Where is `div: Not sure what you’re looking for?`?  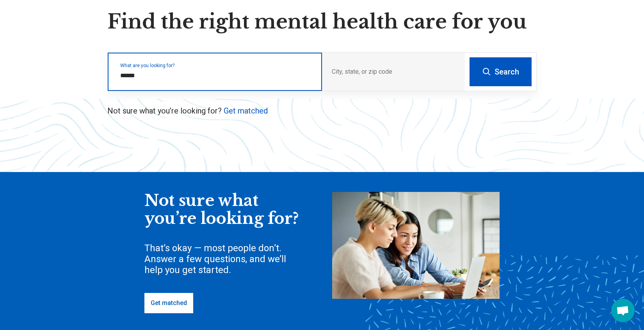 div: Not sure what you’re looking for? is located at coordinates (223, 210).